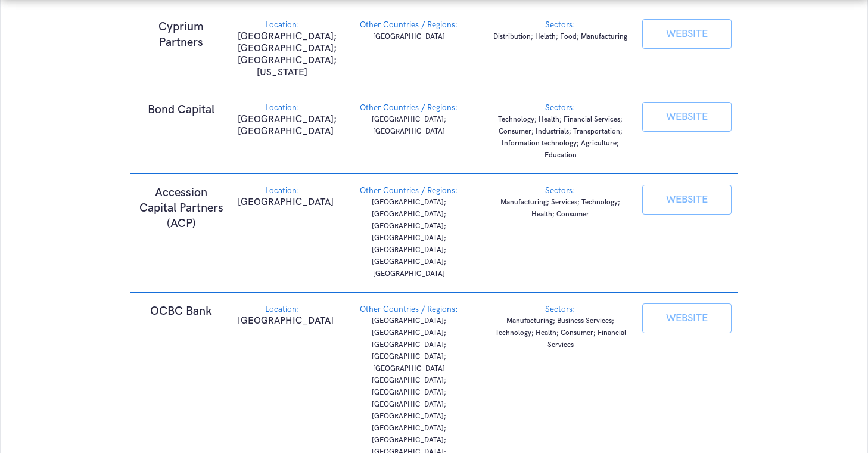 The height and width of the screenshot is (453, 868). Describe the element at coordinates (560, 37) in the screenshot. I see `p: Distribution; Helath; Food; Manufacturing` at that location.